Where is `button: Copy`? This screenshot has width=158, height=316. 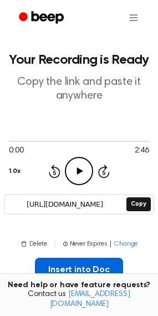
button: Copy is located at coordinates (138, 204).